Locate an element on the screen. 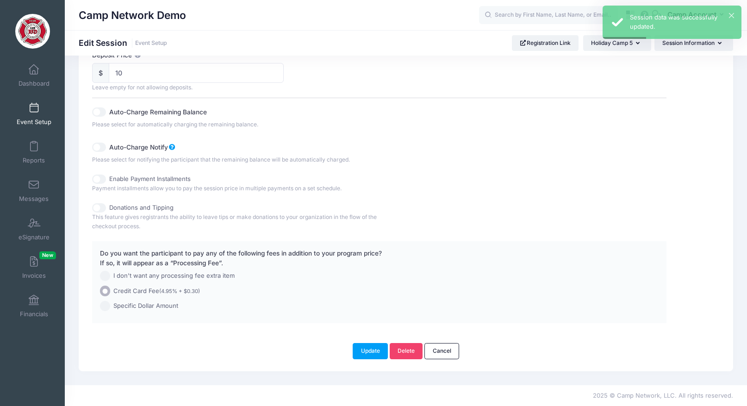 The width and height of the screenshot is (747, 406). span: Invoices is located at coordinates (34, 275).